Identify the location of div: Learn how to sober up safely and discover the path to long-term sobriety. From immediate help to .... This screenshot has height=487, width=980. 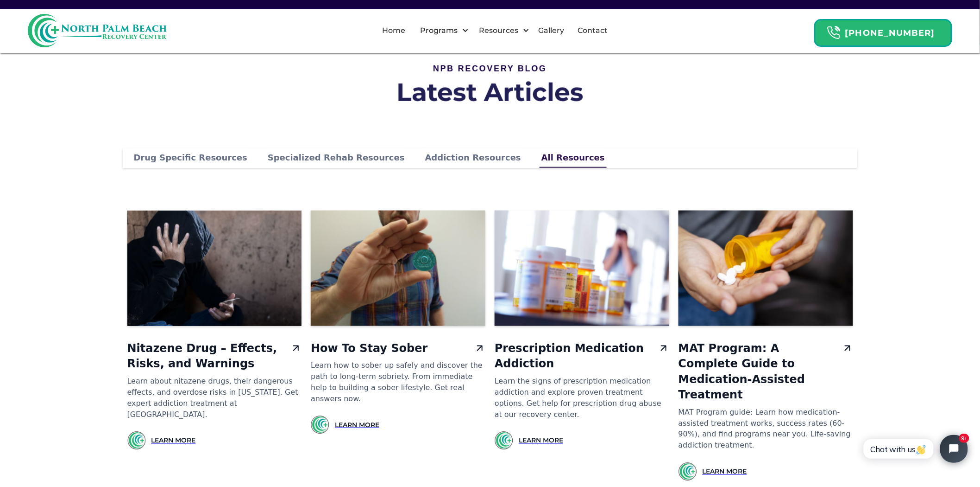
(398, 382).